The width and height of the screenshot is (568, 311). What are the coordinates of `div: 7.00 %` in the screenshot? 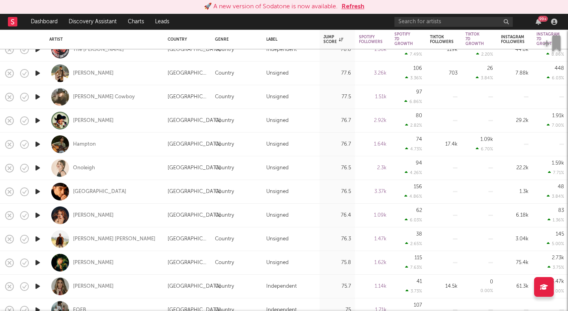 It's located at (556, 125).